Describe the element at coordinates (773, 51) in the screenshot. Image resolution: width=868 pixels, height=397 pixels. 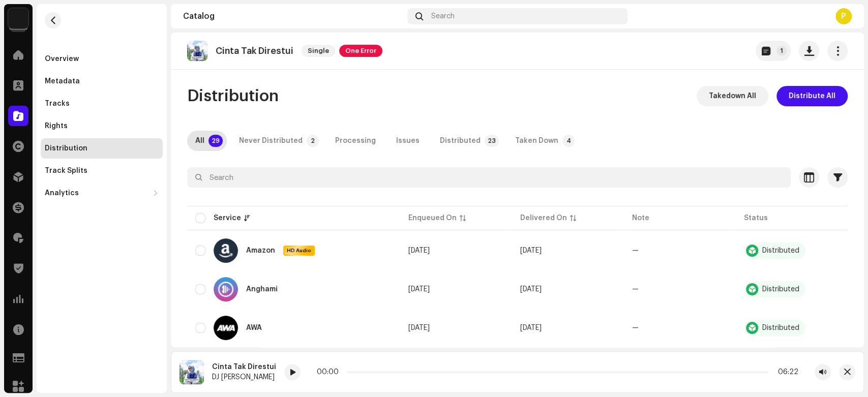
I see `button: 1` at that location.